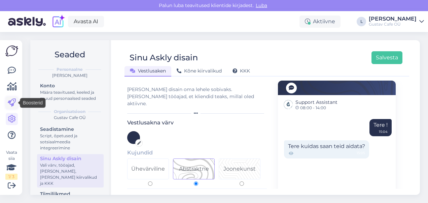 The height and width of the screenshot is (203, 428). Describe the element at coordinates (196, 183) in the screenshot. I see `input: Pattern 1Abstraktne` at that location.